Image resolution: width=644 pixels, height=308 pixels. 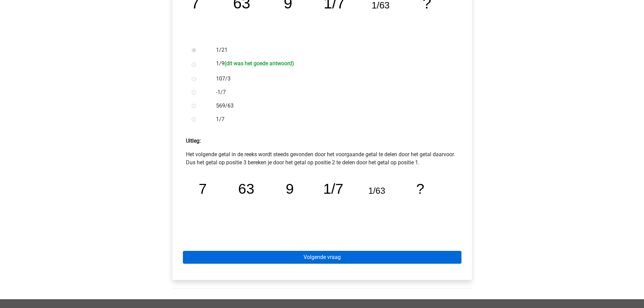 I want to click on tspan: 1/7, so click(x=333, y=189).